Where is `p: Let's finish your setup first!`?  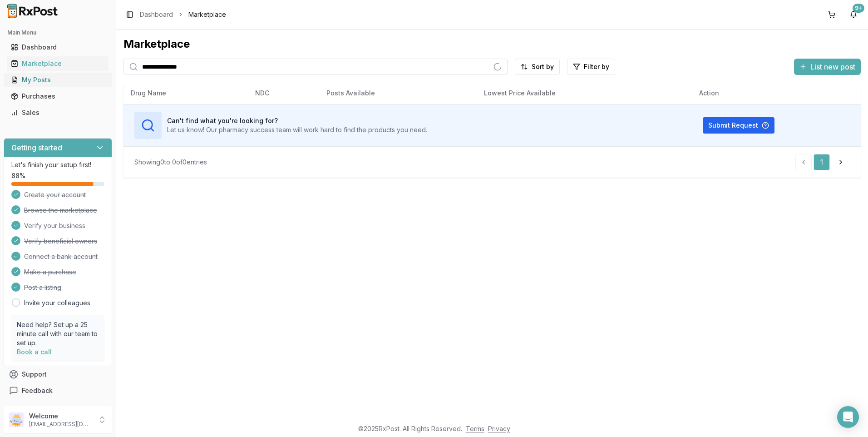 p: Let's finish your setup first! is located at coordinates (58, 165).